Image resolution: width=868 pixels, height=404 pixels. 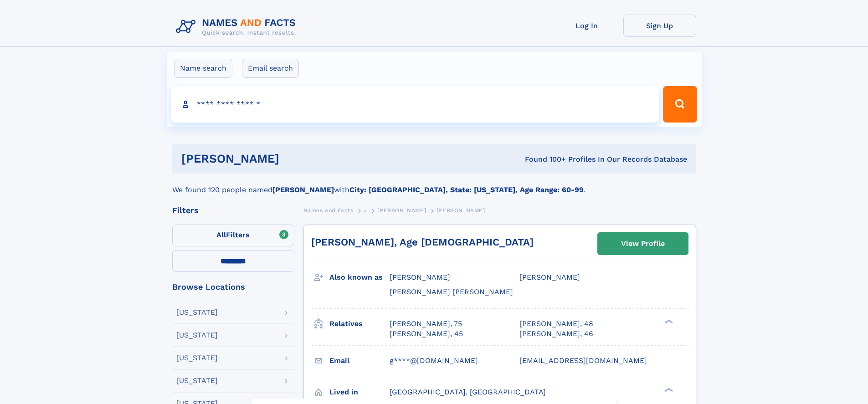 I want to click on a: View Profile, so click(x=643, y=244).